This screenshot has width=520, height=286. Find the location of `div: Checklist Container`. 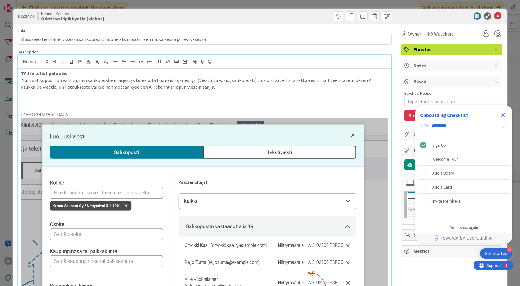

div: Checklist Container is located at coordinates (464, 174).